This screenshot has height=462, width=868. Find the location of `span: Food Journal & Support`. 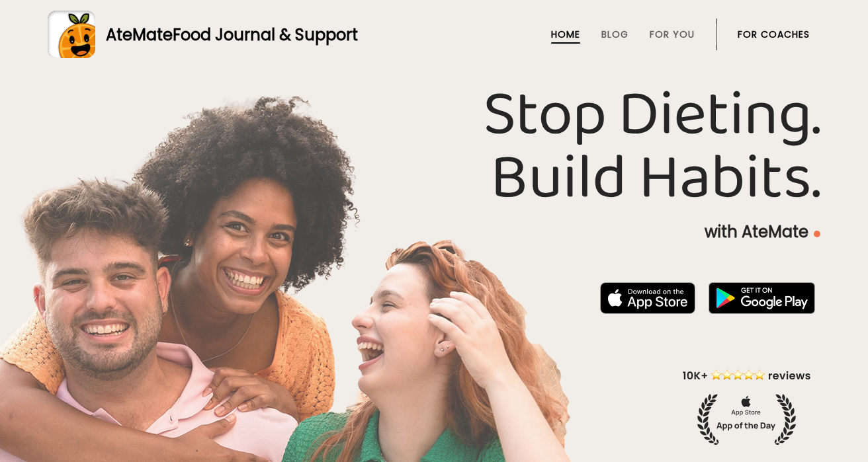

span: Food Journal & Support is located at coordinates (266, 35).